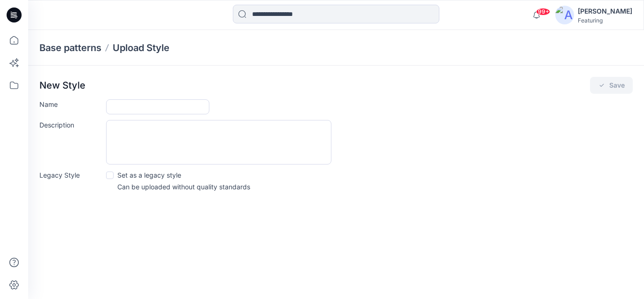 The width and height of the screenshot is (644, 299). What do you see at coordinates (70, 104) in the screenshot?
I see `label: Name` at bounding box center [70, 104].